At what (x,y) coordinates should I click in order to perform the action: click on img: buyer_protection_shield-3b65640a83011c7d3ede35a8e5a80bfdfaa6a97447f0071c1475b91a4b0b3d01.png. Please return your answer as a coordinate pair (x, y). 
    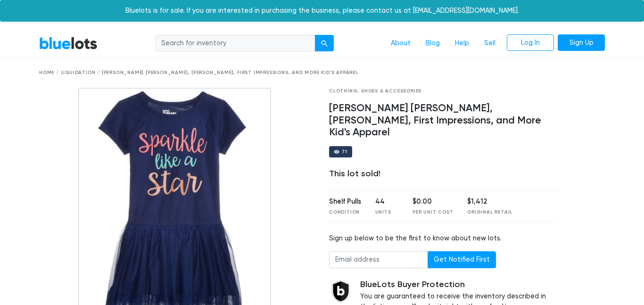
    Looking at the image, I should click on (341, 291).